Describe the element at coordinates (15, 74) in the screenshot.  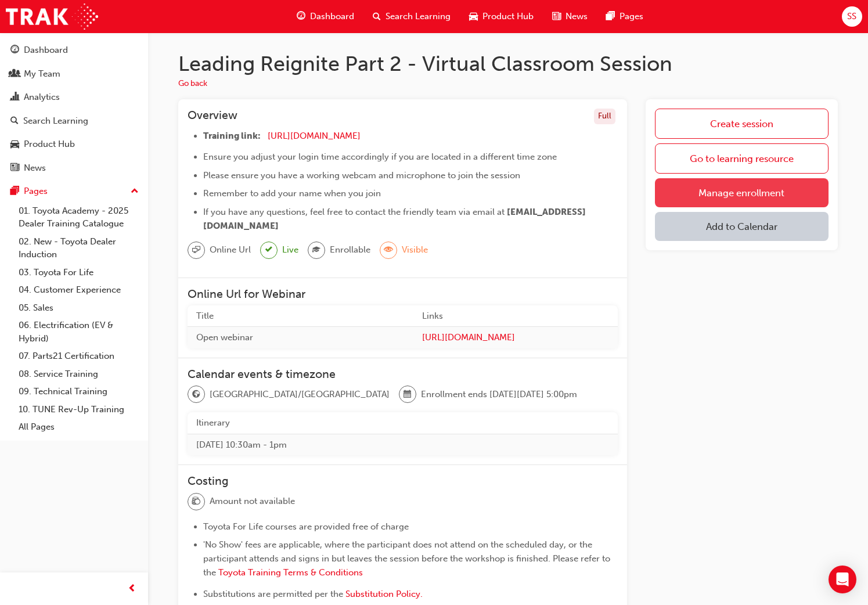
I see `span: people-icon` at that location.